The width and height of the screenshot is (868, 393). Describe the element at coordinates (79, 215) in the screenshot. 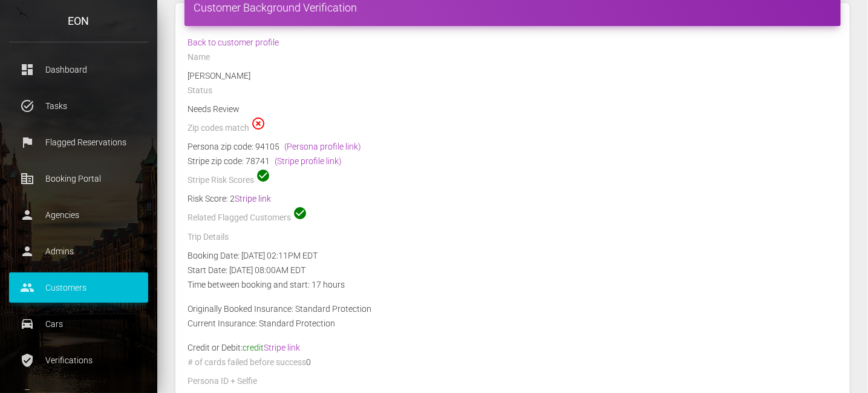

I see `a: person Agencies` at that location.